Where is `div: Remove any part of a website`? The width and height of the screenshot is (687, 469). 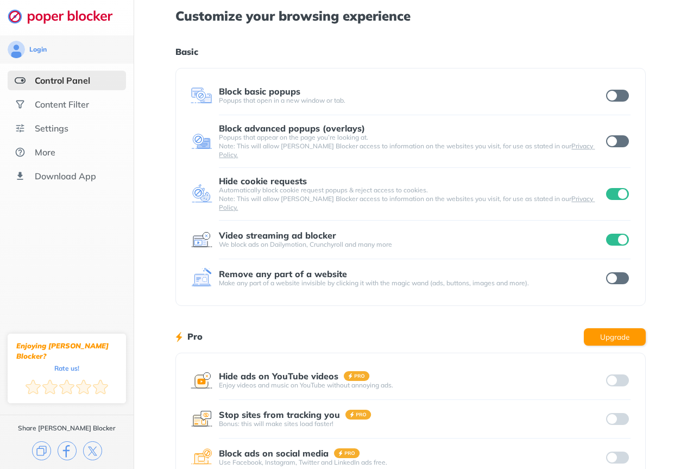 div: Remove any part of a website is located at coordinates (283, 274).